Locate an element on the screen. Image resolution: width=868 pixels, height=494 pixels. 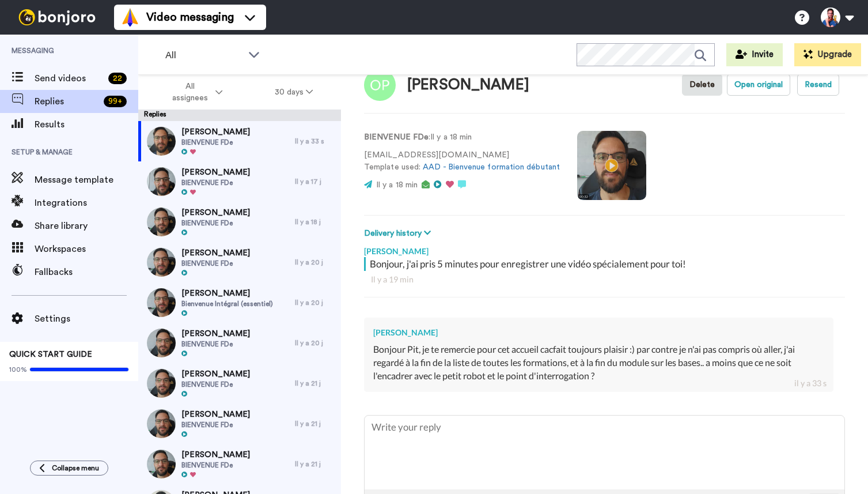
img: vm-color.svg is located at coordinates (131, 18).